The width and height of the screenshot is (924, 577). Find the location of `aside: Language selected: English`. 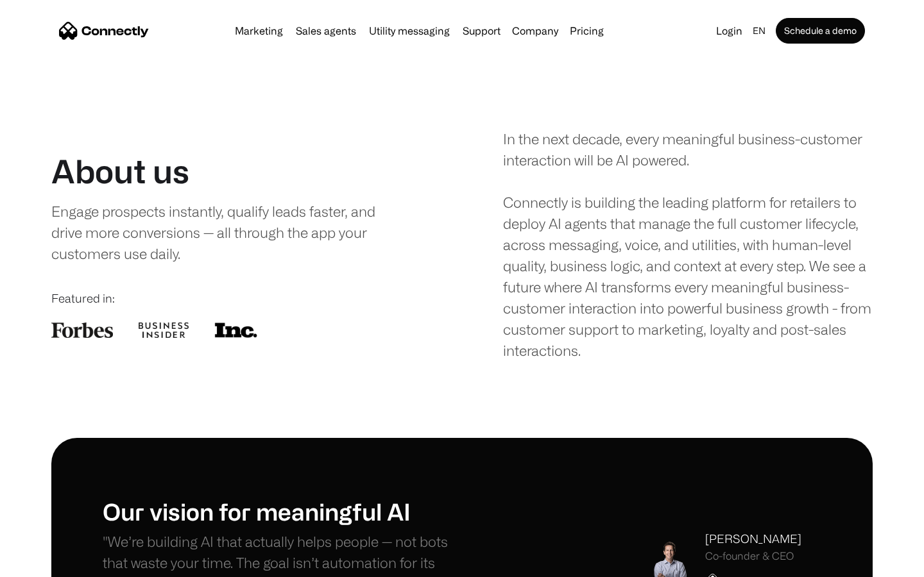

aside: Language selected: English is located at coordinates (45, 563).